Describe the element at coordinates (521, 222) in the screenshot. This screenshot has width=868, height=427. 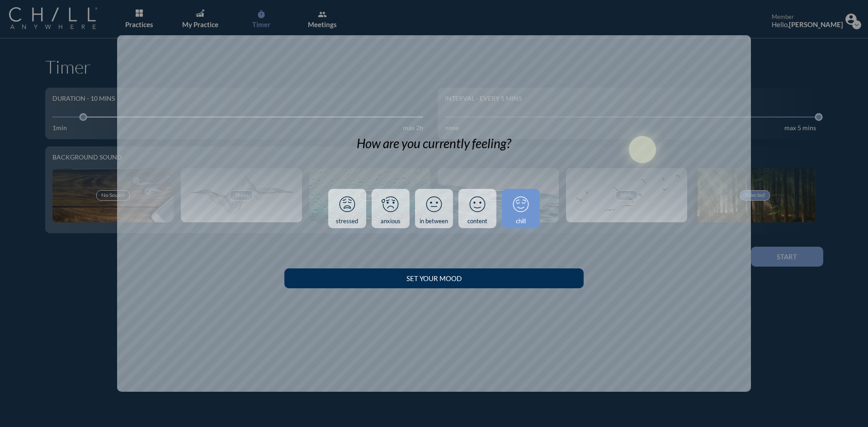
I see `div: chill` at that location.